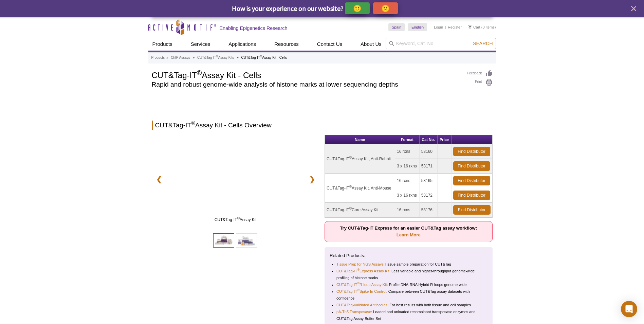 This screenshot has height=324, width=644. Describe the element at coordinates (362, 285) in the screenshot. I see `a: CUT&Tag-IT®R-loop Assay Kit` at that location.